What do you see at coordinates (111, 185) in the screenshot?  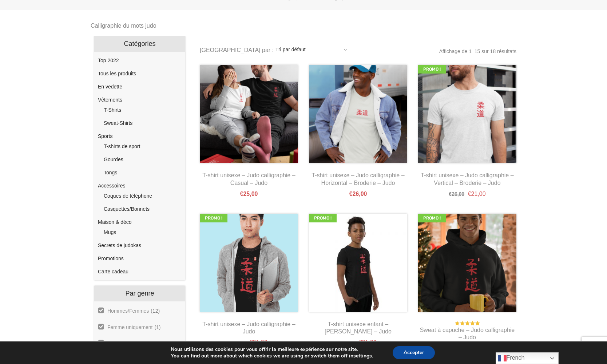 I see `a: Accessoires` at bounding box center [111, 185].